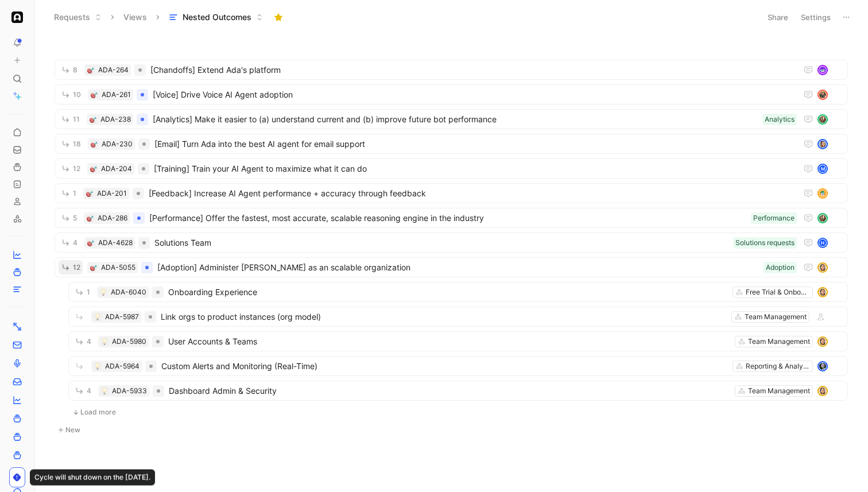 The image size is (868, 492). What do you see at coordinates (71, 168) in the screenshot?
I see `button: 12` at bounding box center [71, 168].